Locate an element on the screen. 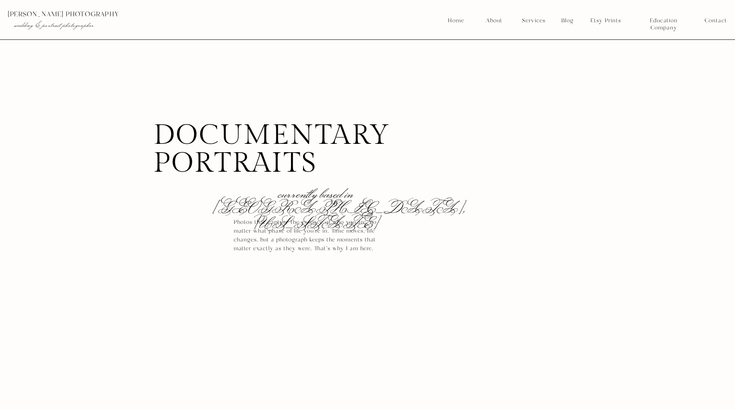  a: About is located at coordinates (494, 21).